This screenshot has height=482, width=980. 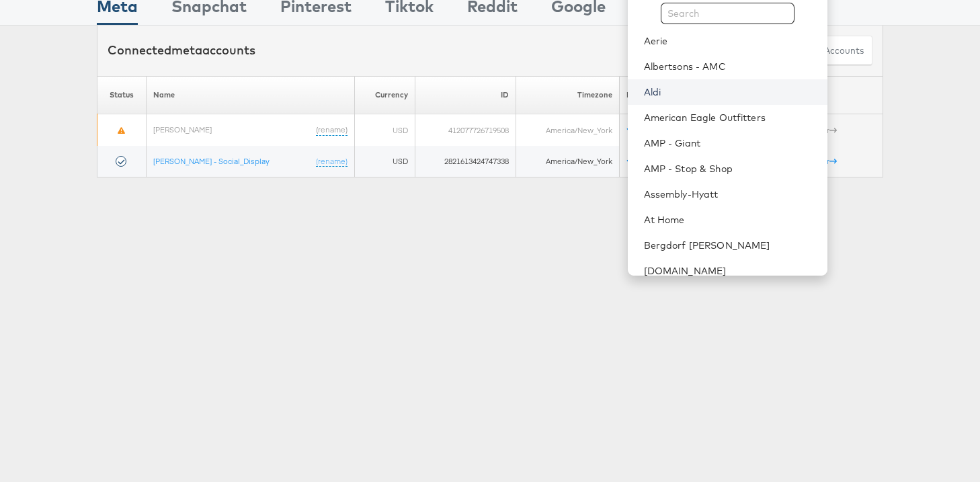 What do you see at coordinates (730, 92) in the screenshot?
I see `a: Aldi` at bounding box center [730, 92].